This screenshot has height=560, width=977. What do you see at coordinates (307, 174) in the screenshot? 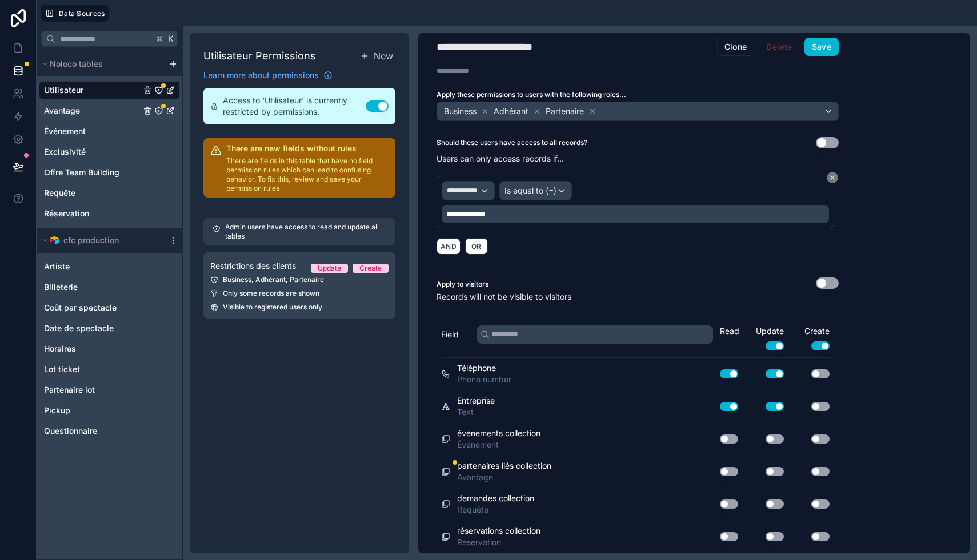
I see `p: There are fields in this table that have no field permission rules which can lead to confusing be...` at bounding box center [307, 174].